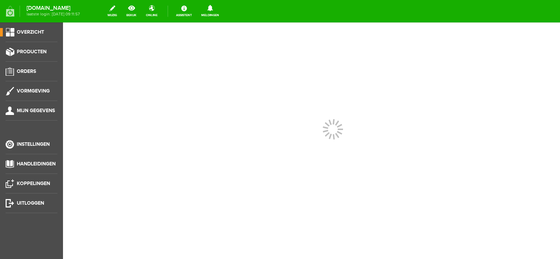 The width and height of the screenshot is (560, 259). I want to click on span: Uitloggen, so click(30, 203).